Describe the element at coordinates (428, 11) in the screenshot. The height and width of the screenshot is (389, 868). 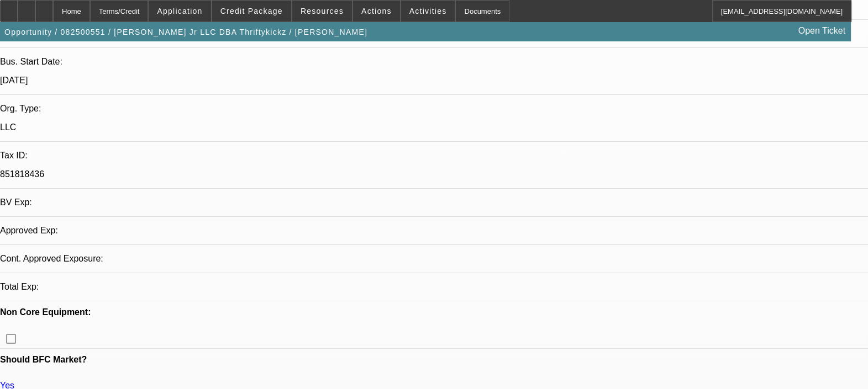
I see `span: Activities` at that location.